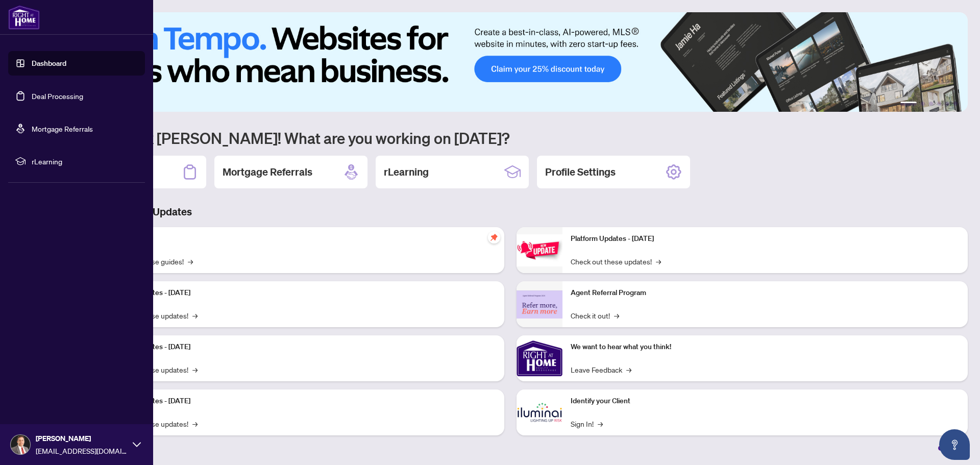 The height and width of the screenshot is (465, 980). What do you see at coordinates (765, 347) in the screenshot?
I see `p: We want to hear what you think!` at bounding box center [765, 347].